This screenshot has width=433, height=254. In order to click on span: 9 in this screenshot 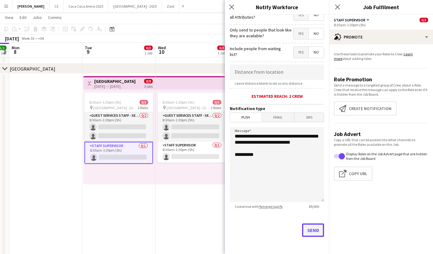, I will do `click(88, 52)`.